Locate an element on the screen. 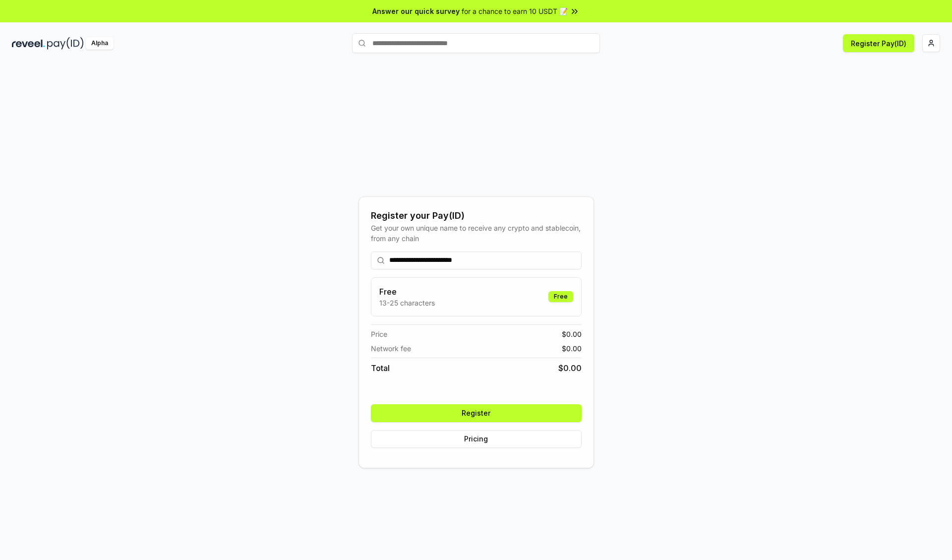 Image resolution: width=952 pixels, height=560 pixels. span: Network fee is located at coordinates (391, 348).